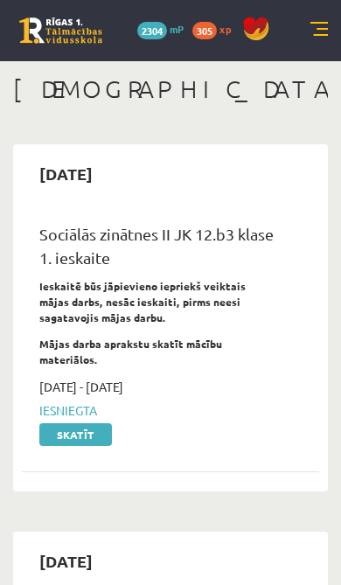 Image resolution: width=341 pixels, height=585 pixels. What do you see at coordinates (225, 29) in the screenshot?
I see `span: xp` at bounding box center [225, 29].